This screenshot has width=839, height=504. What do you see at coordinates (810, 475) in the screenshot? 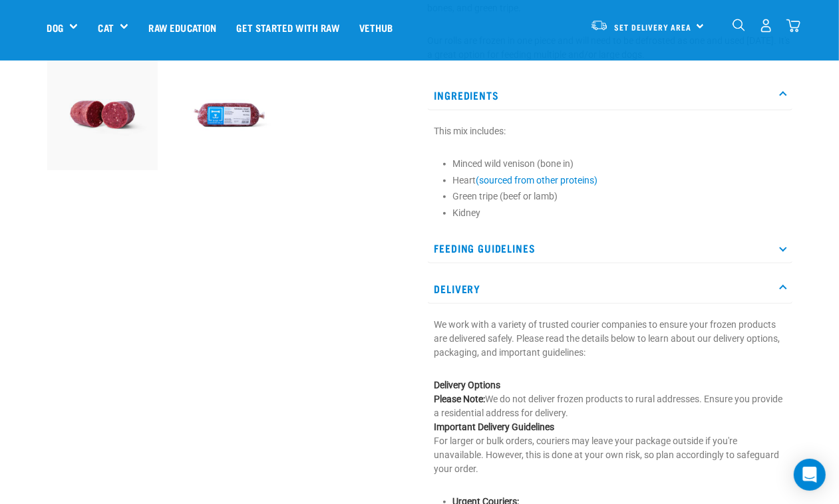
I see `div: Open Intercom Messenger` at bounding box center [810, 475].